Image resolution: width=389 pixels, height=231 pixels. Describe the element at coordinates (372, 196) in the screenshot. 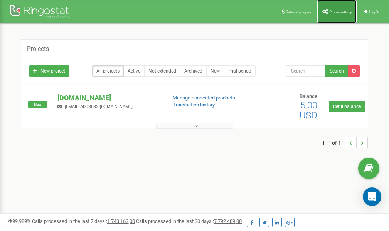

I see `div: Open Intercom Messenger` at that location.